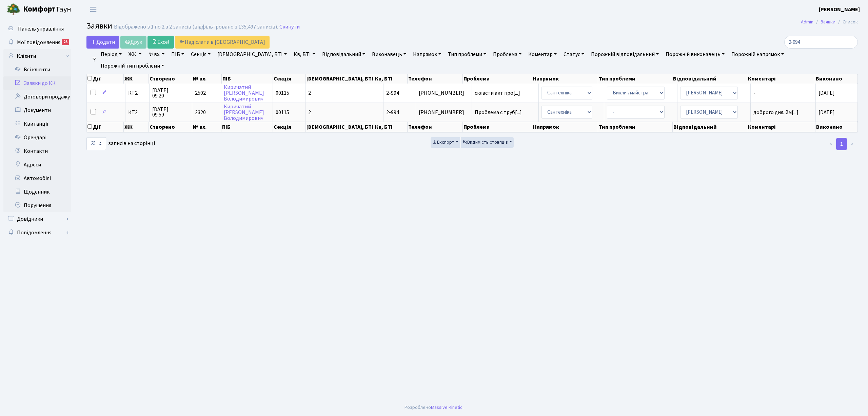  I want to click on a: Напрямок, so click(427, 55).